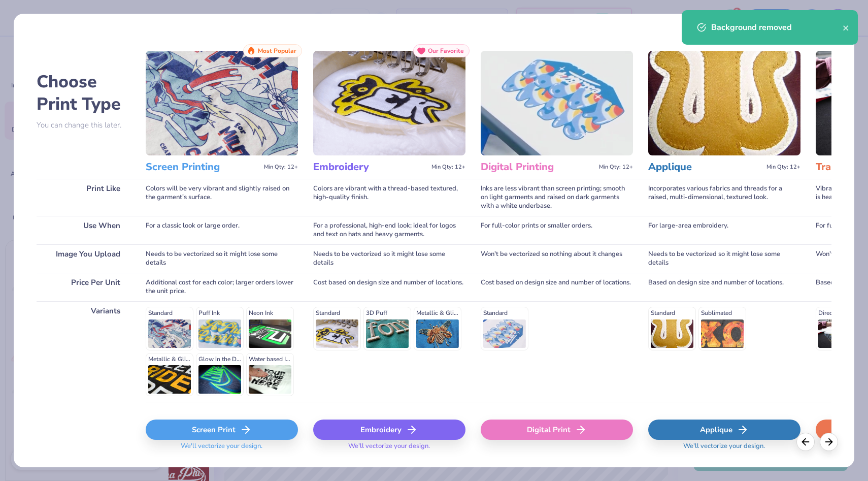 The image size is (868, 481). What do you see at coordinates (537, 167) in the screenshot?
I see `h3: Digital Printing` at bounding box center [537, 167].